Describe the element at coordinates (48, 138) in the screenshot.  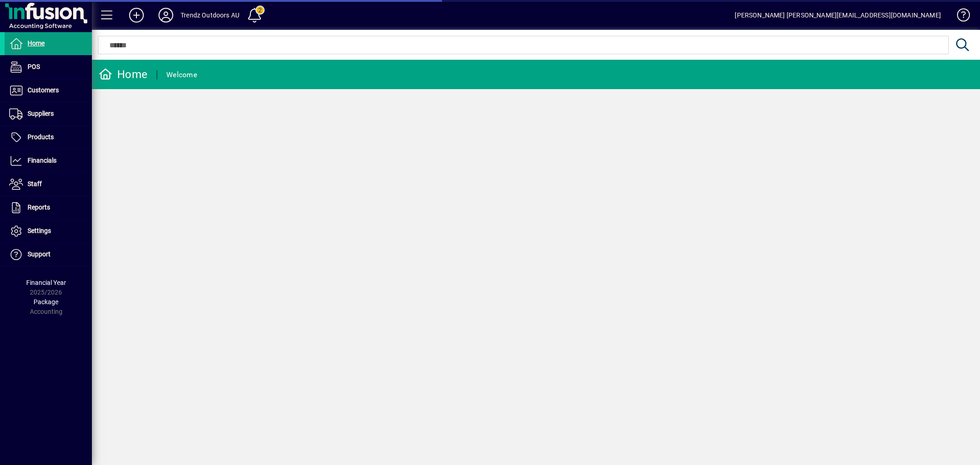
I see `a: Products` at that location.